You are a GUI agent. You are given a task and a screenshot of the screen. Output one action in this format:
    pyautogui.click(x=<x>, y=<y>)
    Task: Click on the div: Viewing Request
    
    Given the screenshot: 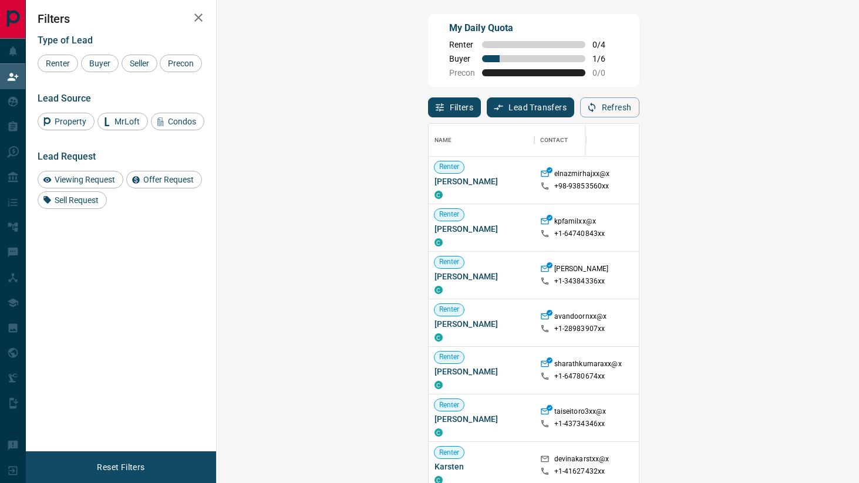 What is the action you would take?
    pyautogui.click(x=80, y=180)
    